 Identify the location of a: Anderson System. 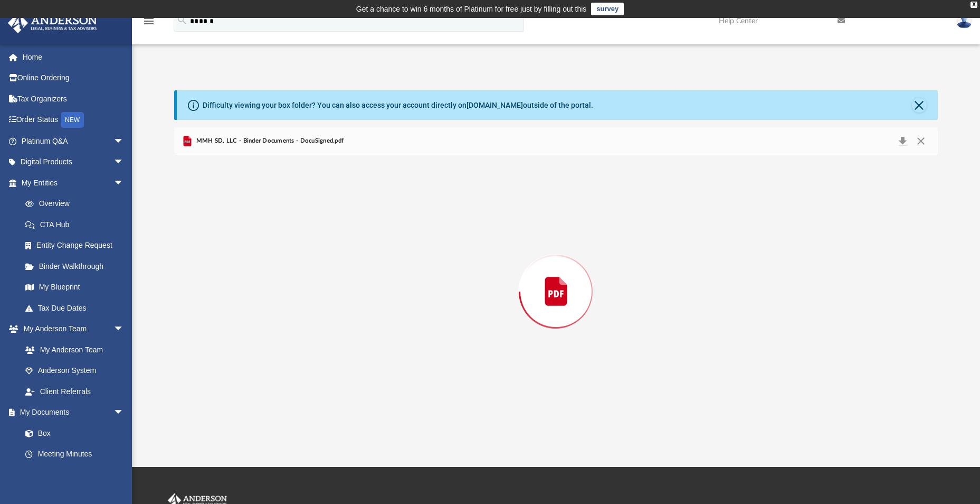
(75, 371).